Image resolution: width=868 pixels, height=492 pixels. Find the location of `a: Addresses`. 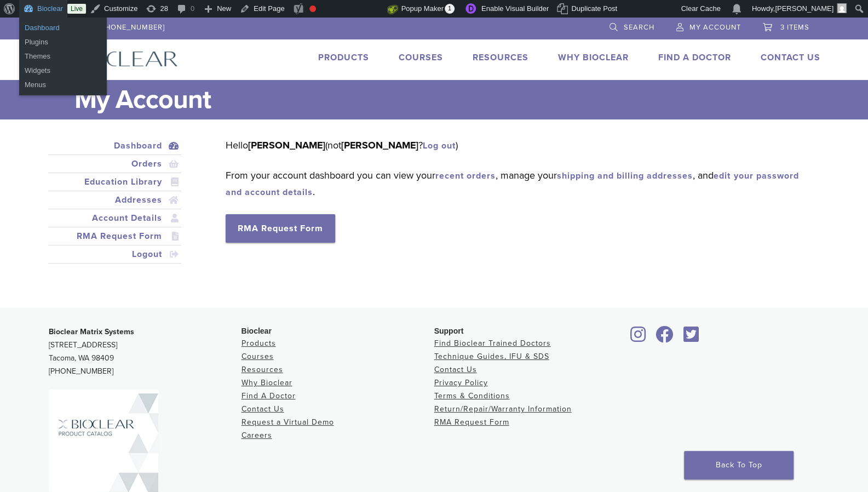

a: Addresses is located at coordinates (115, 200).